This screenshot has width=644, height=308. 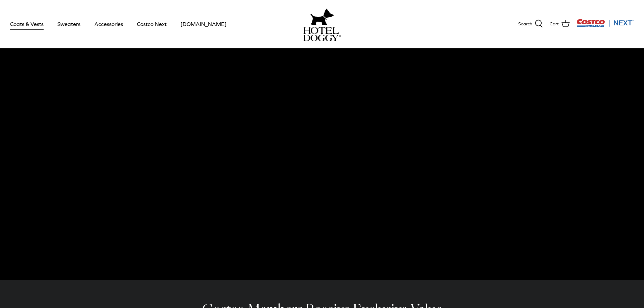 I want to click on a: Visit Costco Next, so click(x=605, y=25).